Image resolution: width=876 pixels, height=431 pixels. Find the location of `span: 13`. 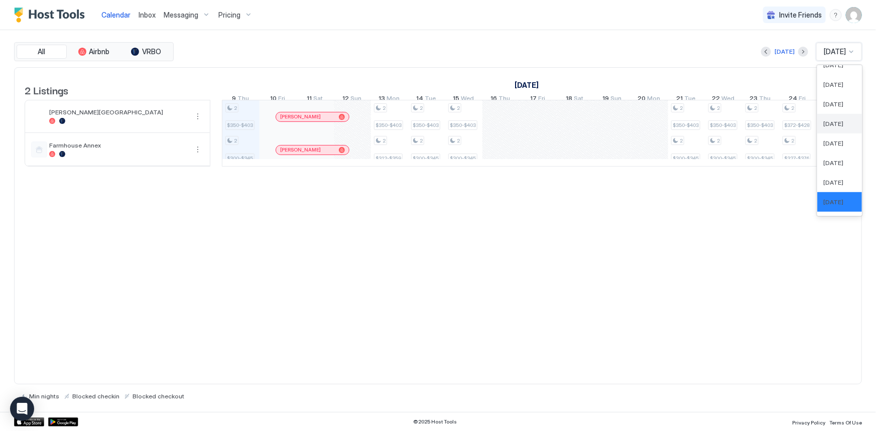

span: 13 is located at coordinates (382, 99).